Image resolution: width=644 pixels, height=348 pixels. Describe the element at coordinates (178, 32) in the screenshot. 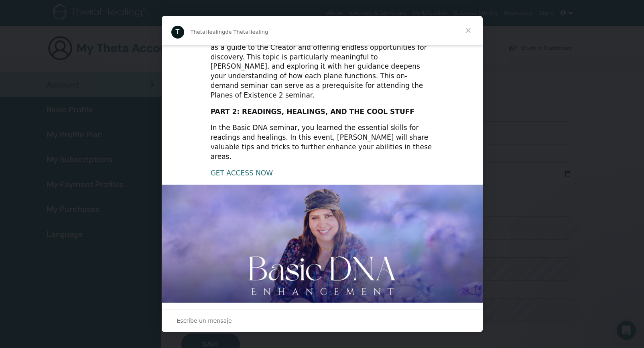

I see `div: Profile image for ThetaHealing` at that location.